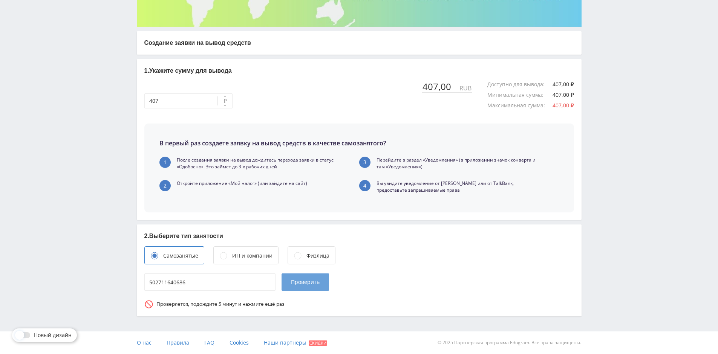  I want to click on div: 407,00, so click(440, 87).